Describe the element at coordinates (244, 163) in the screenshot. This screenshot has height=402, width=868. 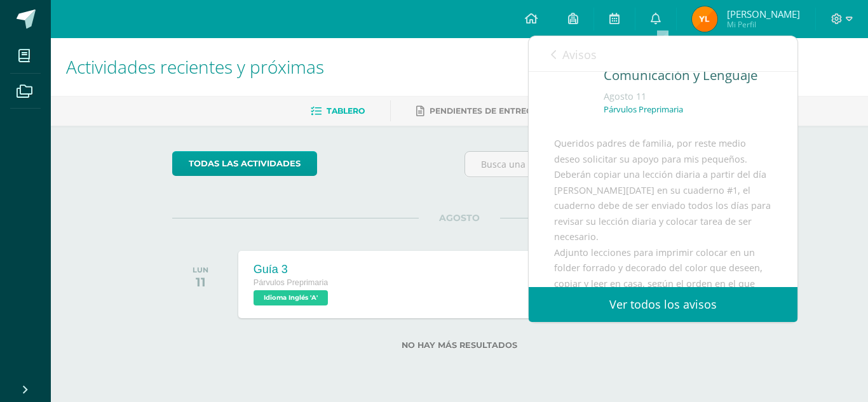
I see `a: todas las Actividades` at that location.